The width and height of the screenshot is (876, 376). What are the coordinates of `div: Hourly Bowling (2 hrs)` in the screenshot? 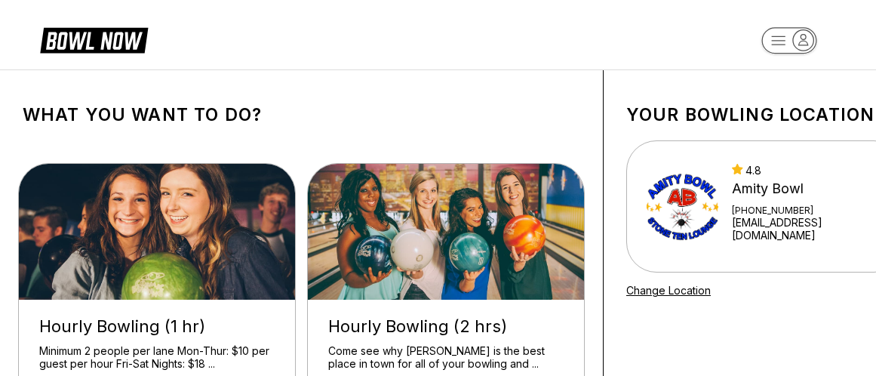 It's located at (446, 326).